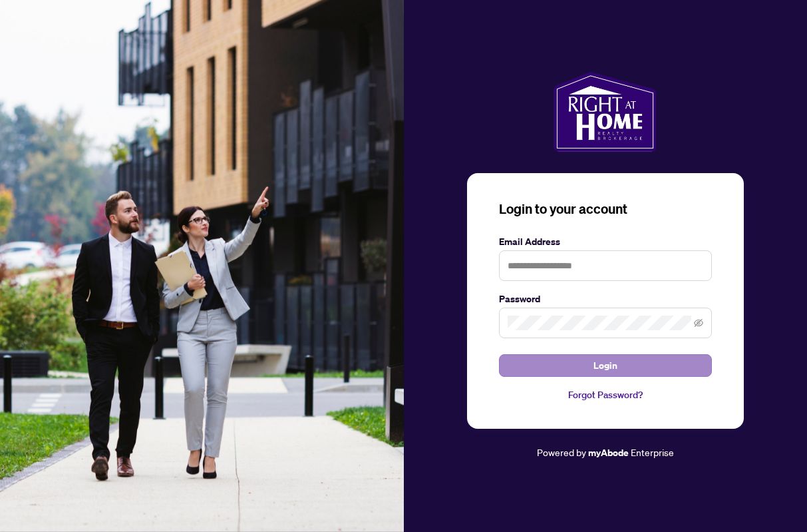 This screenshot has width=807, height=532. Describe the element at coordinates (605, 112) in the screenshot. I see `img: ma-logo` at that location.